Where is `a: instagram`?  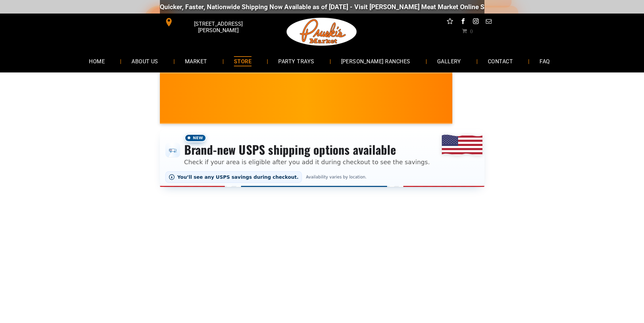
a: instagram is located at coordinates (476, 22).